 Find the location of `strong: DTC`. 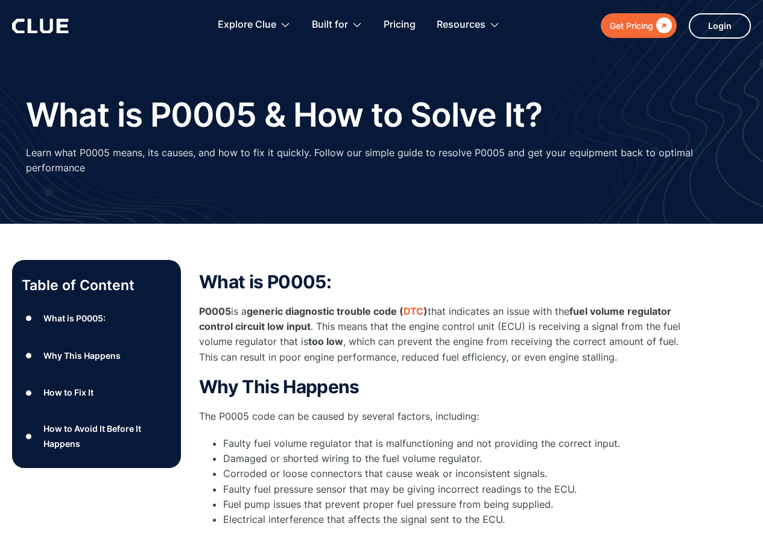

strong: DTC is located at coordinates (413, 311).